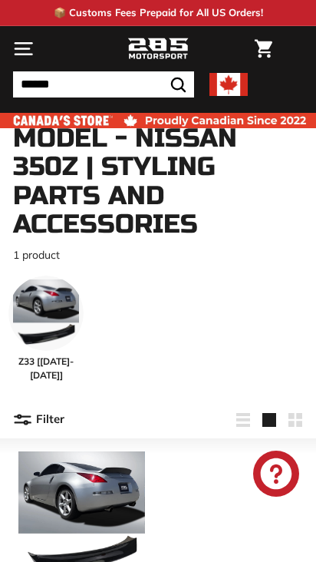 The width and height of the screenshot is (316, 562). Describe the element at coordinates (158, 49) in the screenshot. I see `img: Logo_285_Motorsport_areodynamics_components` at that location.